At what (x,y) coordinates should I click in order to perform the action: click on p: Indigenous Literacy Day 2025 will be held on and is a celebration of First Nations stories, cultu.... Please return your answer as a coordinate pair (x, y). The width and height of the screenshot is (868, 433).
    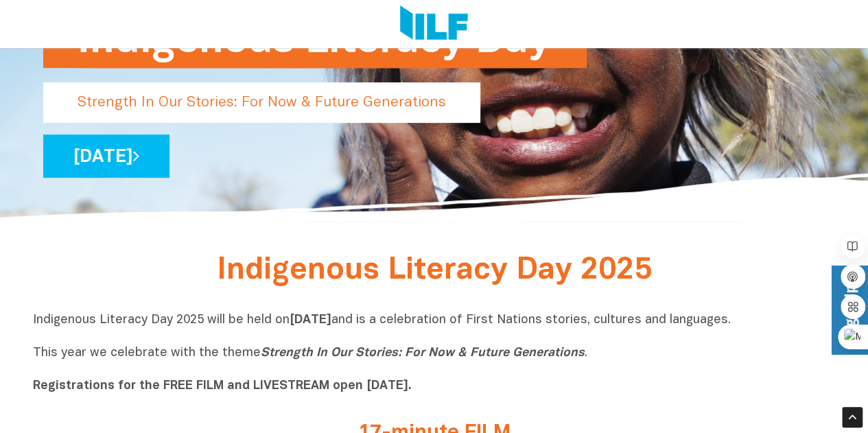
    Looking at the image, I should click on (434, 354).